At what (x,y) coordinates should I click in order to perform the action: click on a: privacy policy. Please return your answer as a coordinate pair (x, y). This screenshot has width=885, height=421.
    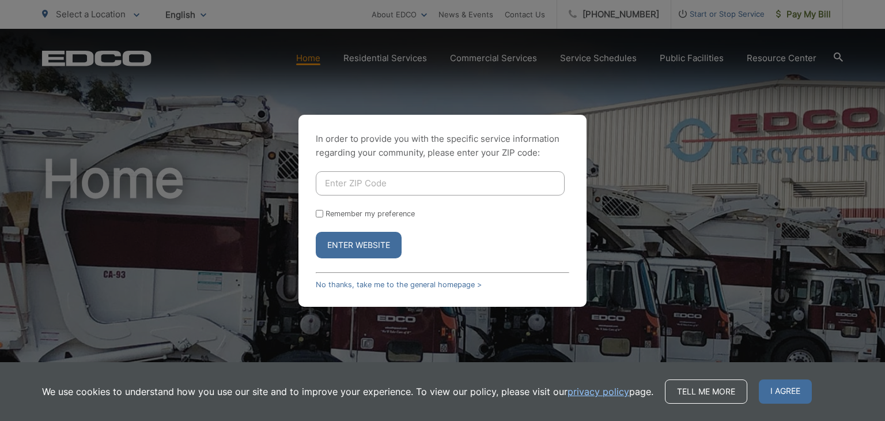
    Looking at the image, I should click on (598, 391).